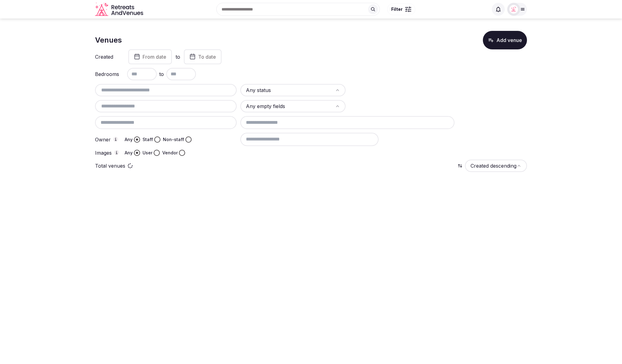 The image size is (622, 364). What do you see at coordinates (120, 10) in the screenshot?
I see `a: Visit the homepage` at bounding box center [120, 10].